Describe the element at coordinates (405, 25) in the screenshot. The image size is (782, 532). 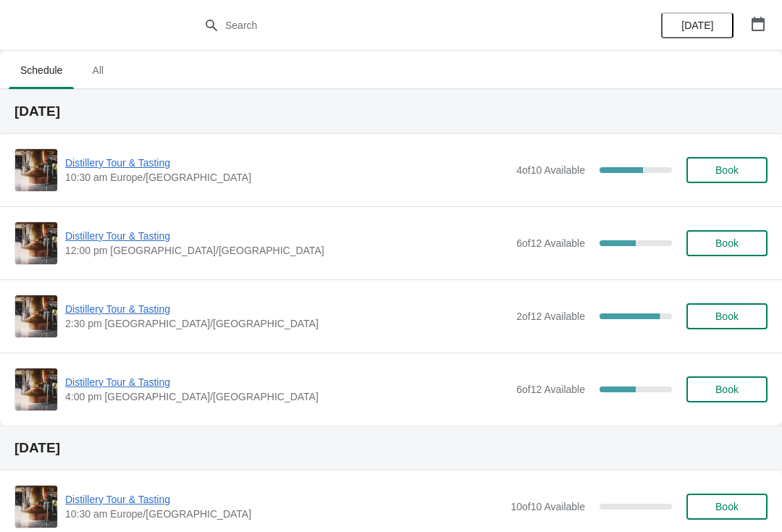
I see `input: Search` at that location.